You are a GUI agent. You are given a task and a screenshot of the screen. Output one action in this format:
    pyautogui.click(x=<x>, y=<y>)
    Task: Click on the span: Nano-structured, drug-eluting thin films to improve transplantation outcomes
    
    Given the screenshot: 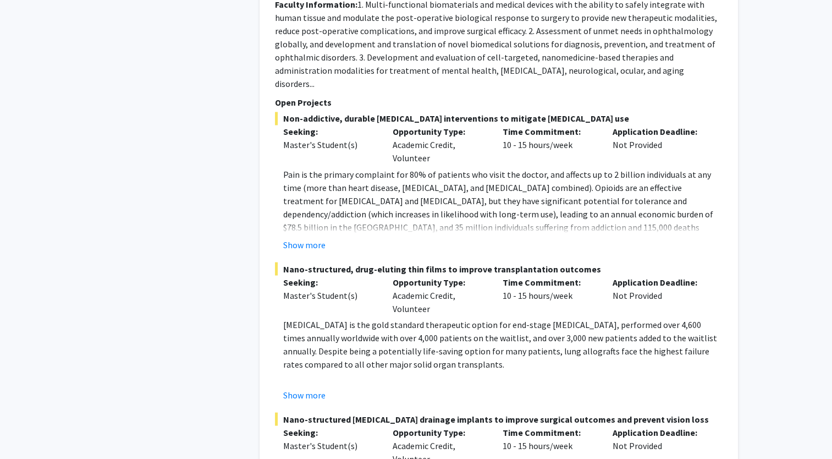 What is the action you would take?
    pyautogui.click(x=499, y=268)
    